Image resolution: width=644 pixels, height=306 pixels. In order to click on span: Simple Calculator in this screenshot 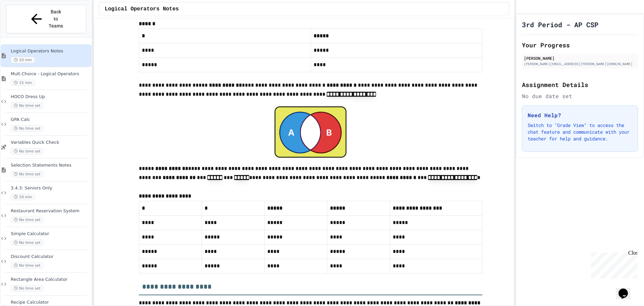, I will do `click(50, 234)`.